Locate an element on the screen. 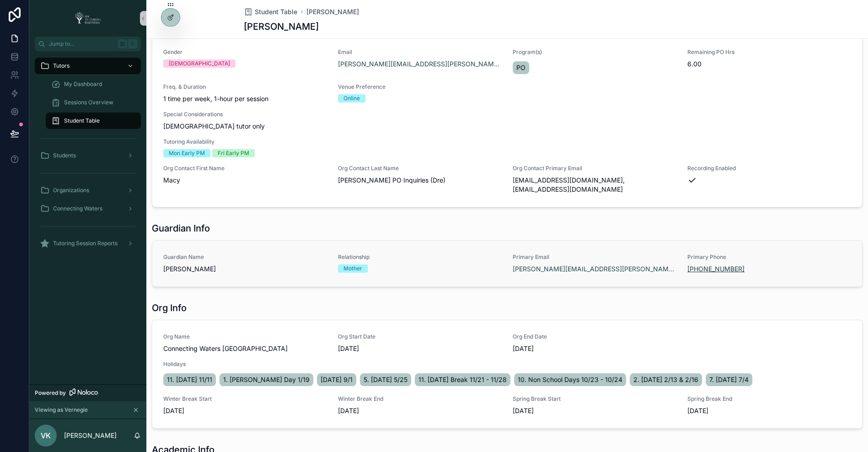 This screenshot has width=868, height=452. span: Holidays is located at coordinates (507, 364).